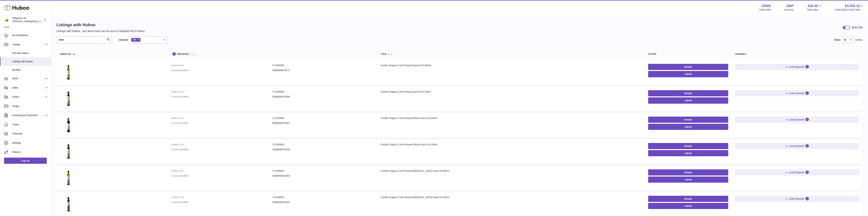 Image resolution: width=868 pixels, height=216 pixels. I want to click on span: 434.40, so click(813, 6).